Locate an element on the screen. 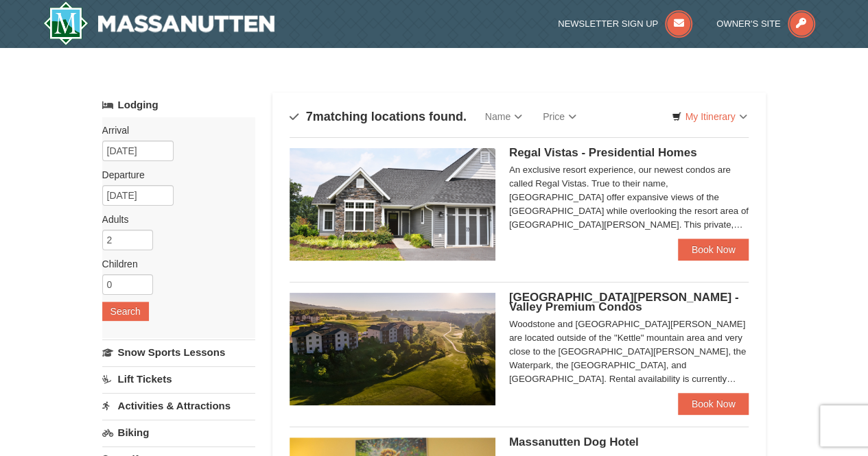 The height and width of the screenshot is (456, 868). label: Adults is located at coordinates (173, 220).